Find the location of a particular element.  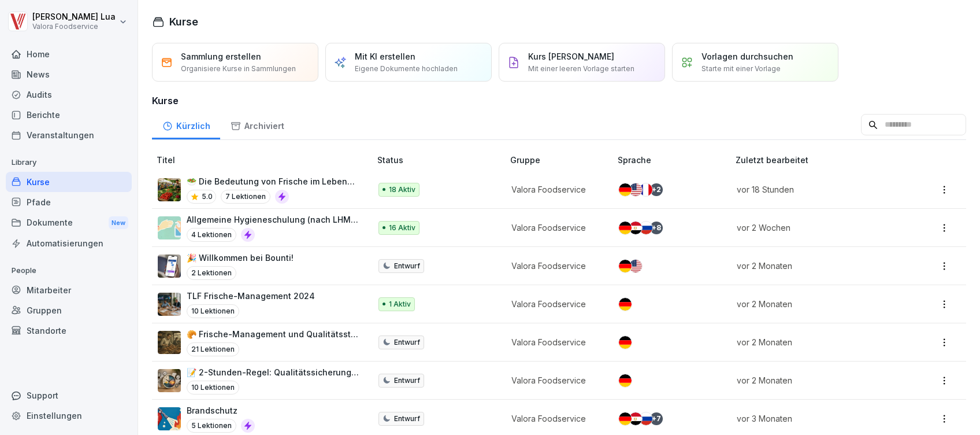

p: Vorlagen durchsuchen is located at coordinates (747, 56).